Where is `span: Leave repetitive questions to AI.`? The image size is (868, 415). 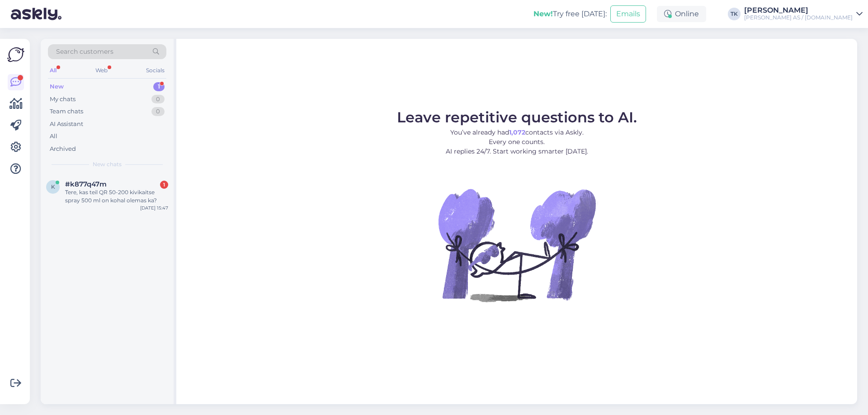
span: Leave repetitive questions to AI. is located at coordinates (517, 117).